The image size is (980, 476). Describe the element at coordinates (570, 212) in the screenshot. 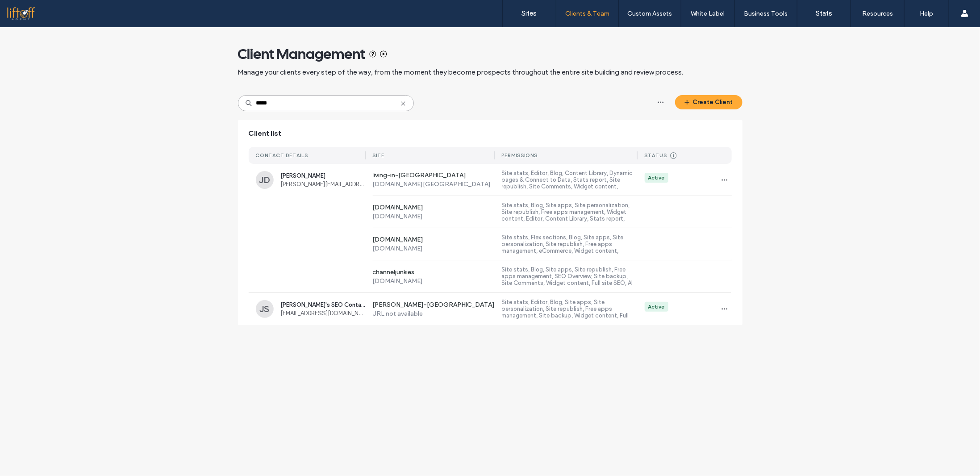

I see `label: Site stats, Blog, Site apps, Site personalization, Site republish, Free apps management, Widget c...` at that location.